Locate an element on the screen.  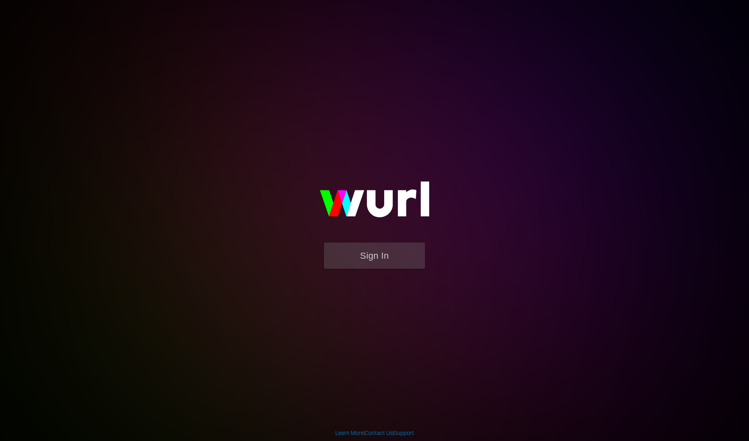
a: Learn More is located at coordinates (349, 433).